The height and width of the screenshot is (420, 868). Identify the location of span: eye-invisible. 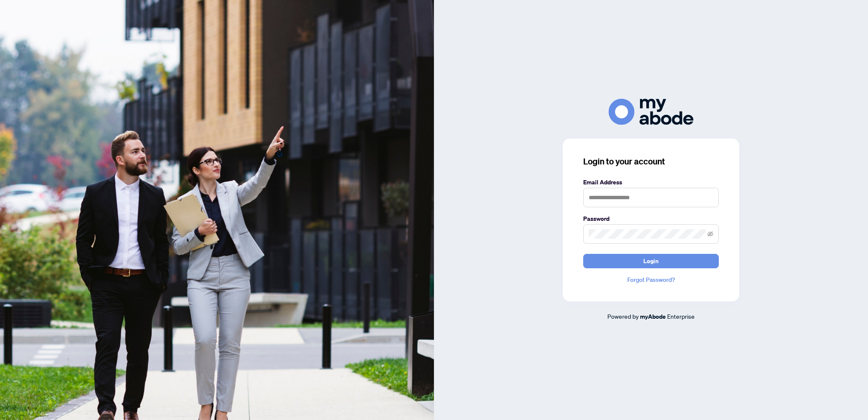
(711, 233).